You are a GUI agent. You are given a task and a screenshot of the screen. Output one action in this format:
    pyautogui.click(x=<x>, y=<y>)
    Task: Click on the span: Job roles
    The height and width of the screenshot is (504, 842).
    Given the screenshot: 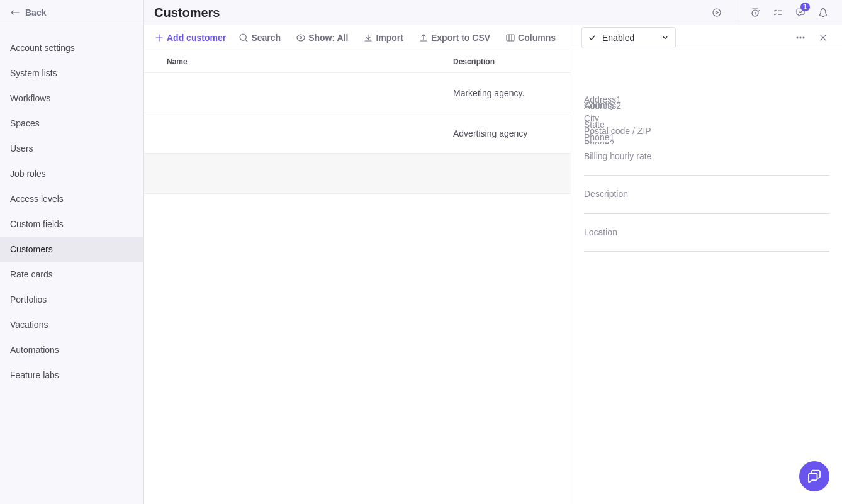 What is the action you would take?
    pyautogui.click(x=72, y=174)
    